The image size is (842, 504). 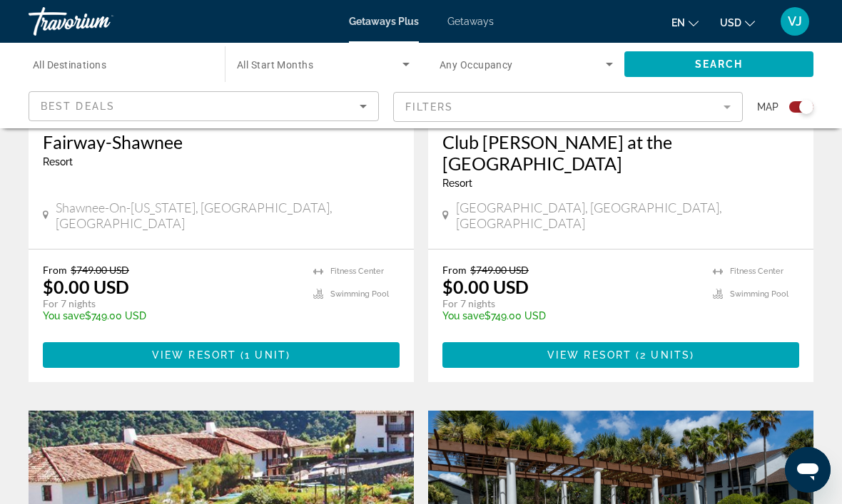 I want to click on a: View Resort(1 unit), so click(x=221, y=355).